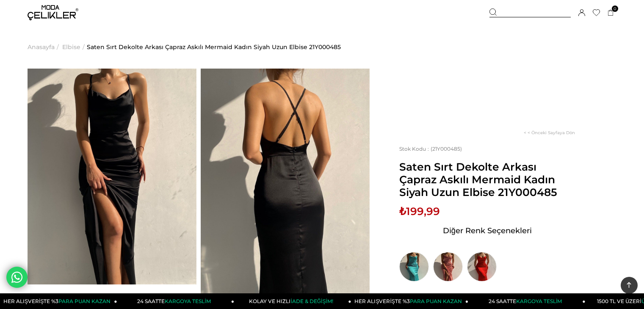 Image resolution: width=644 pixels, height=309 pixels. I want to click on img: logo, so click(53, 13).